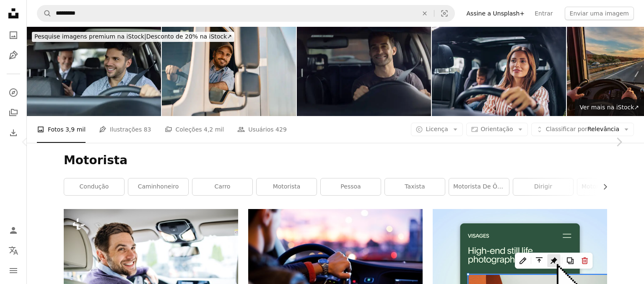  I want to click on span: Licença, so click(436, 129).